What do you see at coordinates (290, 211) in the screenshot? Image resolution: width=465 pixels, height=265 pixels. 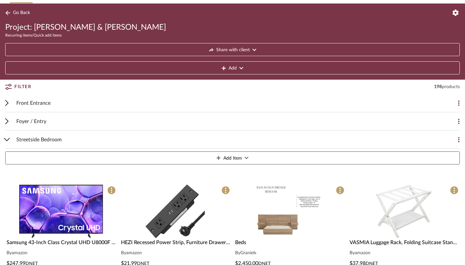 I see `img: Beds` at bounding box center [290, 211].